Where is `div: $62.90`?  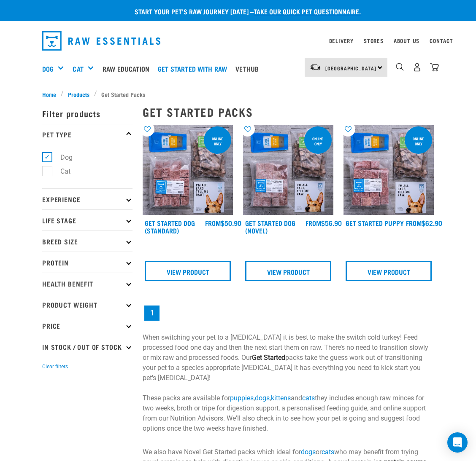
div: $62.90 is located at coordinates (424, 223).